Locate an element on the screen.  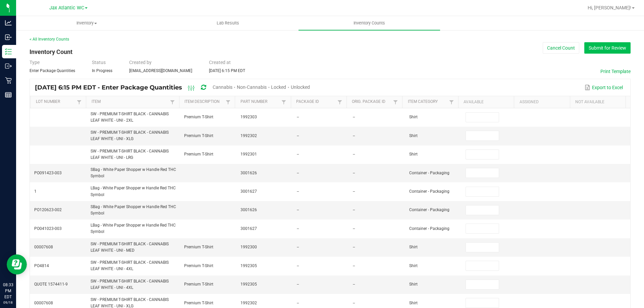
a: Lot NumberSortable is located at coordinates (56, 102).